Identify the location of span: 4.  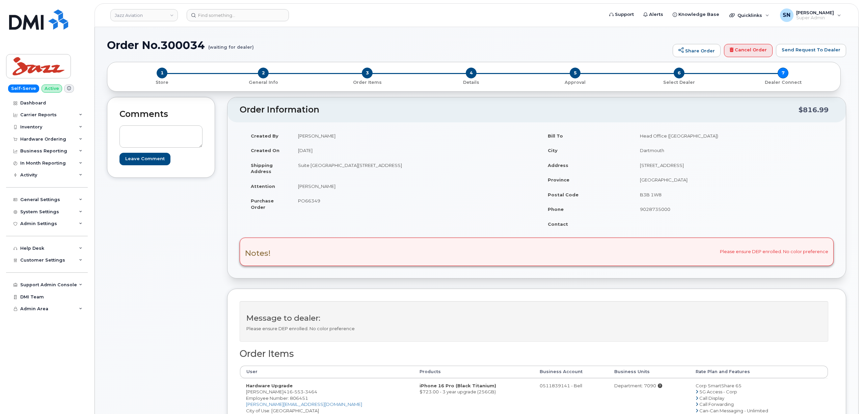
(471, 73).